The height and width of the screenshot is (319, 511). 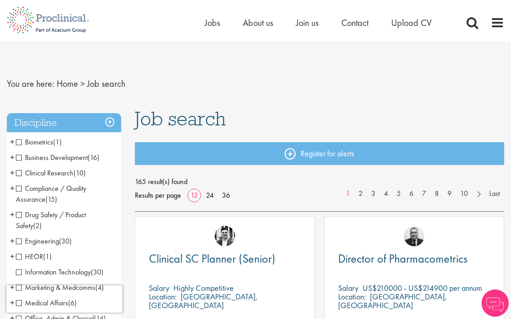 What do you see at coordinates (403, 258) in the screenshot?
I see `span: Director of Pharmacometrics` at bounding box center [403, 258].